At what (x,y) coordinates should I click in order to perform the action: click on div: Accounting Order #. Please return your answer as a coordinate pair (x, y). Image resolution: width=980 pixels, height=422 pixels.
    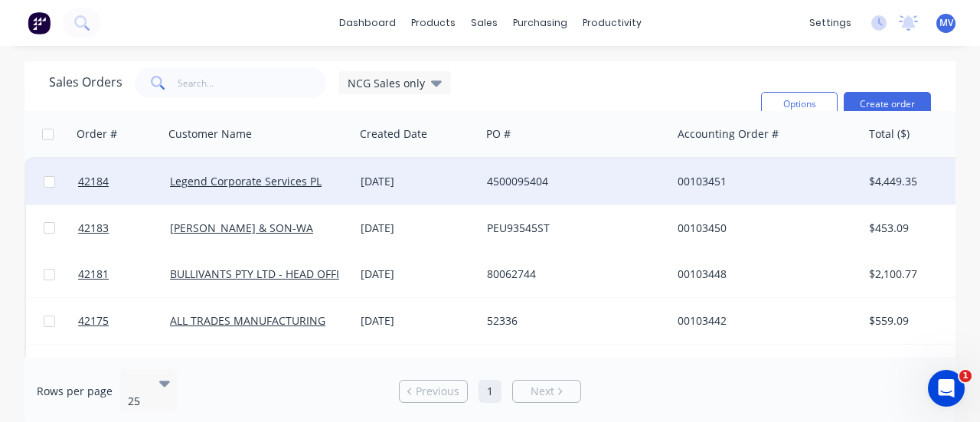
    Looking at the image, I should click on (728, 134).